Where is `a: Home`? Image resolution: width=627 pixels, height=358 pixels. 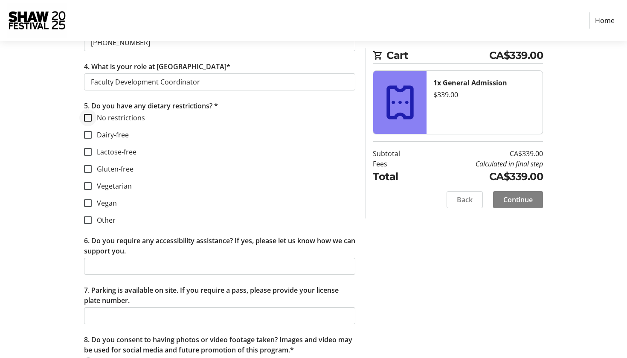
a: Home is located at coordinates (605, 20).